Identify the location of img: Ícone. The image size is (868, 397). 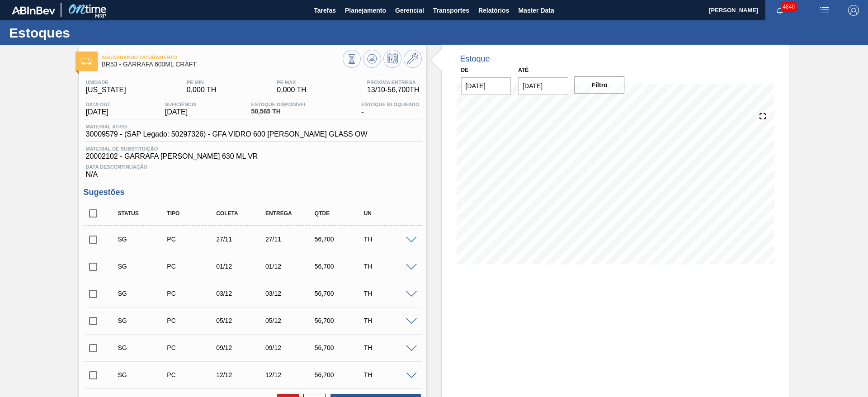
(87, 61).